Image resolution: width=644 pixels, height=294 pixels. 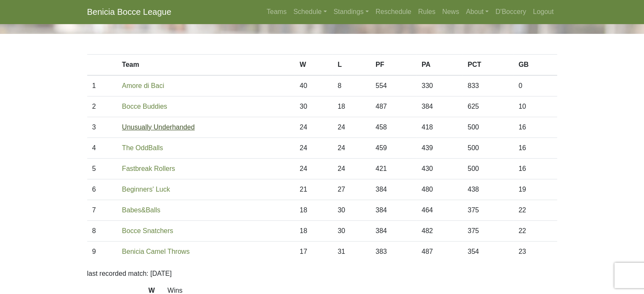 What do you see at coordinates (276, 12) in the screenshot?
I see `a: Teams` at bounding box center [276, 12].